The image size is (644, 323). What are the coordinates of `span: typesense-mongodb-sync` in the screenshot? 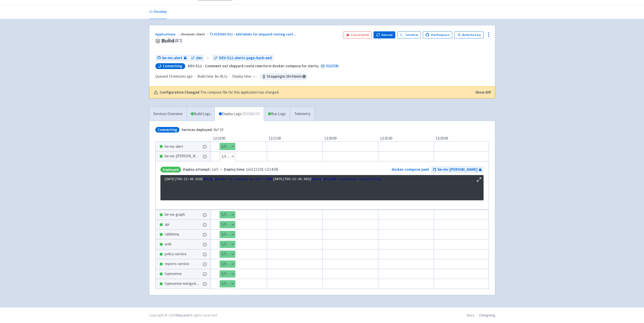 It's located at (183, 284).